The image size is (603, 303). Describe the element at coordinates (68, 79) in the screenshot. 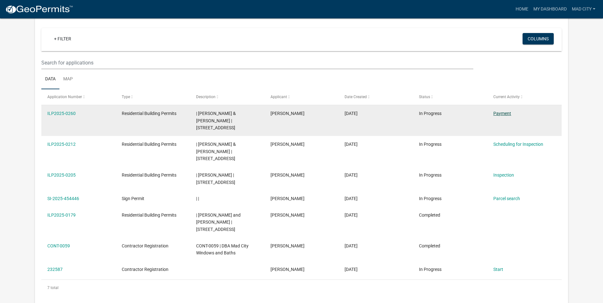

I see `a: Map` at that location.